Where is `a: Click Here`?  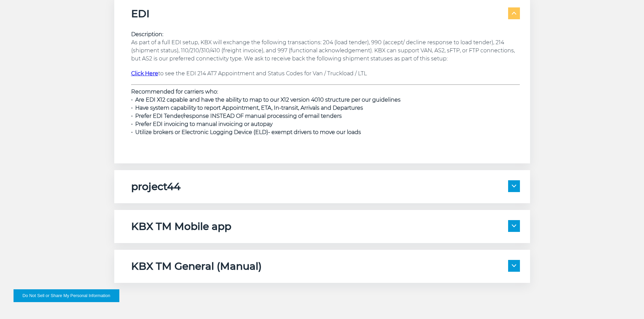
a: Click Here is located at coordinates (145, 73).